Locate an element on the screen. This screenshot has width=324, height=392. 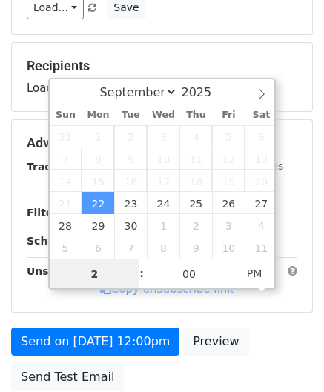
span: September 28, 2025 is located at coordinates (66, 225).